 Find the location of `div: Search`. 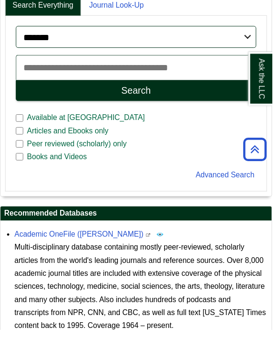

div: Search is located at coordinates (139, 92).